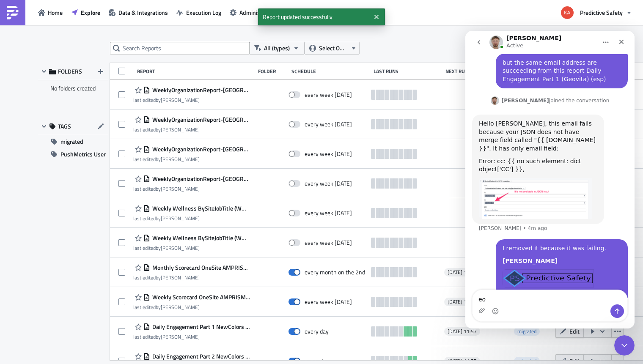  I want to click on span: WeeklyOrganizationReport-BaseliningONLY (ADNOCHabshanSulphur) (uae), so click(200, 149).